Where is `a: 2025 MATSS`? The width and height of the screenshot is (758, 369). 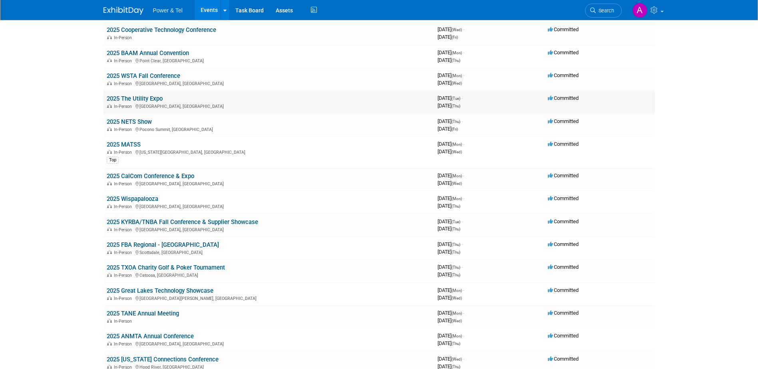
a: 2025 MATSS is located at coordinates (123, 145).